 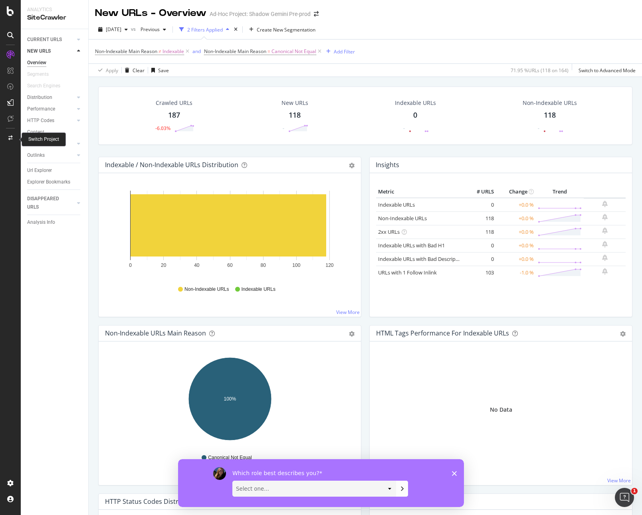 What do you see at coordinates (51, 40) in the screenshot?
I see `a: CURRENT URLS` at bounding box center [51, 40].